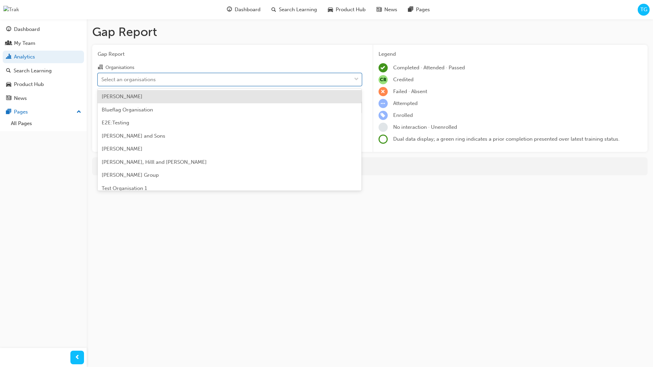 The width and height of the screenshot is (653, 367). I want to click on div: Pages, so click(21, 112).